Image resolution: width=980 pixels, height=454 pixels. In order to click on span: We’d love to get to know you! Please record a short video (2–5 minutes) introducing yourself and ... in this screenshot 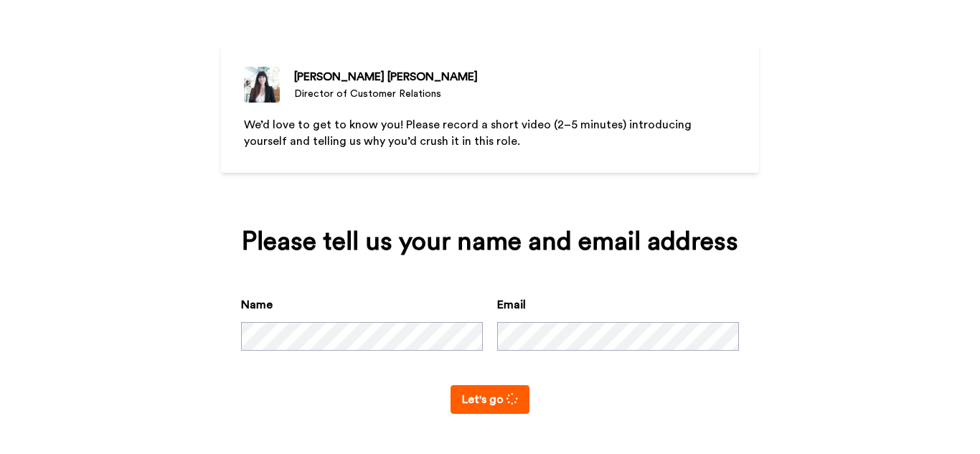, I will do `click(469, 133)`.